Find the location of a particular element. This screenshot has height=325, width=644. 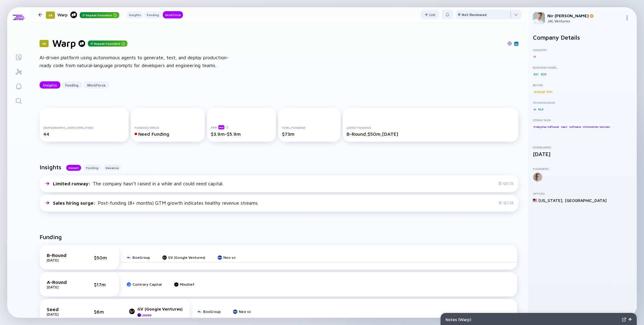

div: Leader is located at coordinates (147, 315).